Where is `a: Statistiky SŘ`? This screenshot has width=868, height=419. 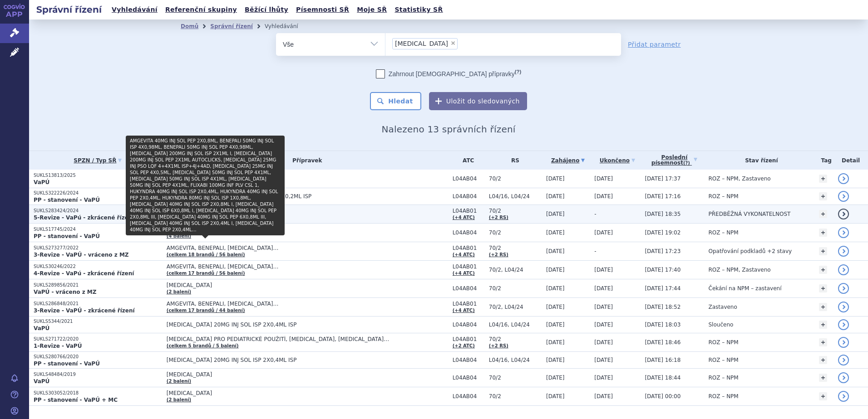 a: Statistiky SŘ is located at coordinates (418, 10).